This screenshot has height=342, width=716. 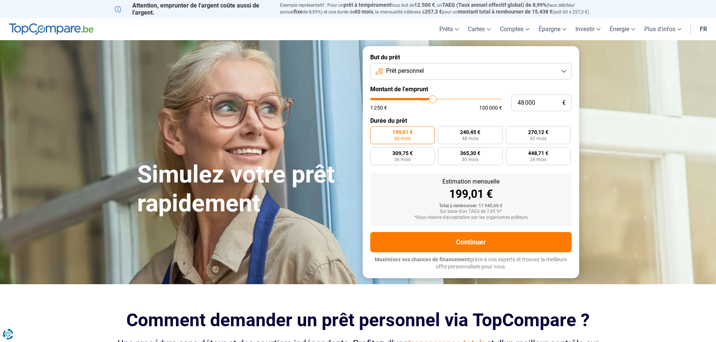 What do you see at coordinates (538, 160) in the screenshot?
I see `span: 24 mois` at bounding box center [538, 160].